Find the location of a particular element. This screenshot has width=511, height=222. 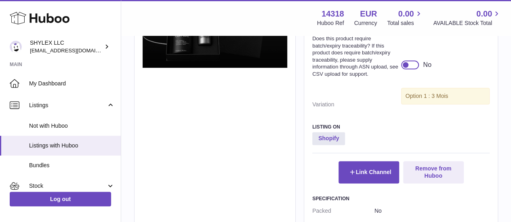

span: Listings with Huboo is located at coordinates (72, 146).